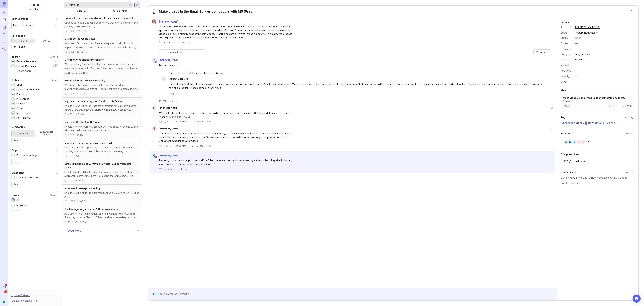 This screenshot has height=306, width=644. Describe the element at coordinates (618, 106) in the screenshot. I see `div: 21` at that location.